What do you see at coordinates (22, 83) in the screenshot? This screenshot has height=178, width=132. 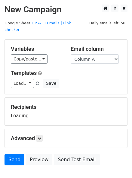 I see `a: Load...` at bounding box center [22, 83].